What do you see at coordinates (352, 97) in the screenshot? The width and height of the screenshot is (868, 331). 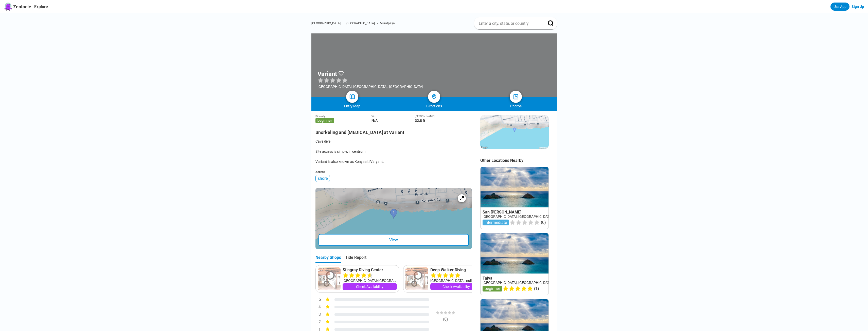 I see `img: map` at bounding box center [352, 97].